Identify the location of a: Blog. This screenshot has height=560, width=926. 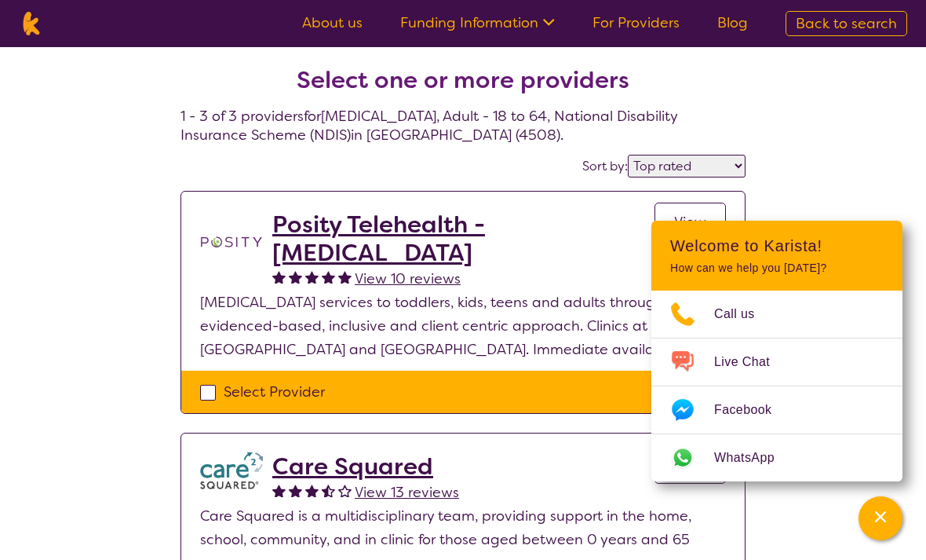
(732, 22).